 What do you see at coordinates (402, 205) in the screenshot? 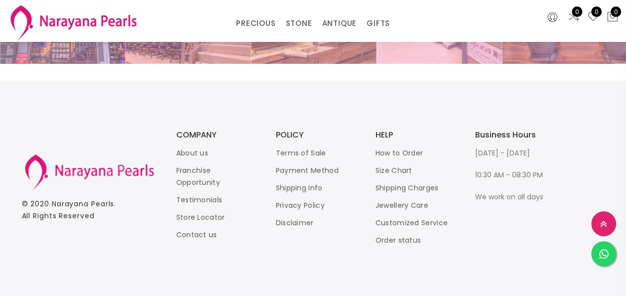
I see `a: Jewellery Care` at bounding box center [402, 205].